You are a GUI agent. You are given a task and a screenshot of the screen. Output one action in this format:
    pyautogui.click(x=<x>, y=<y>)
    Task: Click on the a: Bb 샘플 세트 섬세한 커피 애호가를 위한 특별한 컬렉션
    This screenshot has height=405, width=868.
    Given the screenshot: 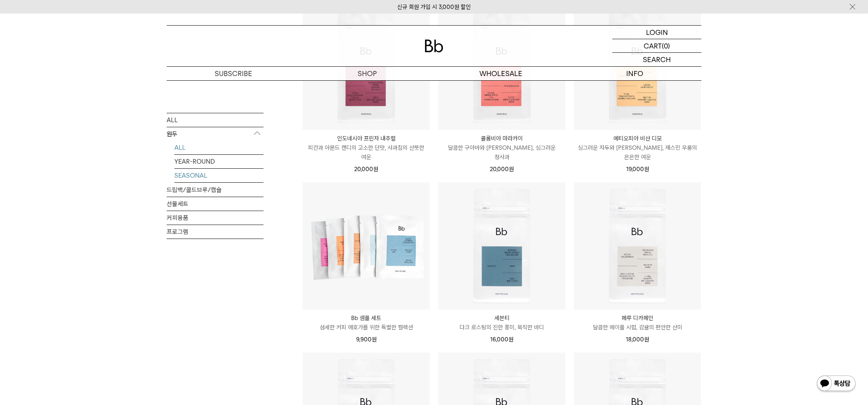 What is the action you would take?
    pyautogui.click(x=366, y=323)
    